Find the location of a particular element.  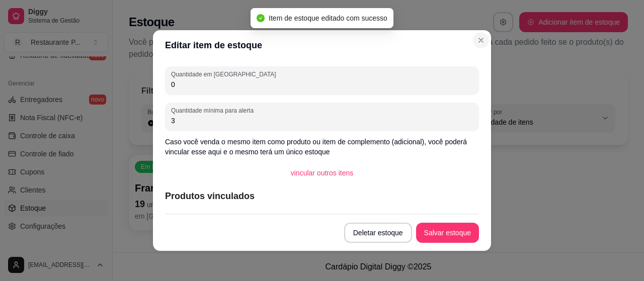

article: Produtos vinculados is located at coordinates (322, 196).